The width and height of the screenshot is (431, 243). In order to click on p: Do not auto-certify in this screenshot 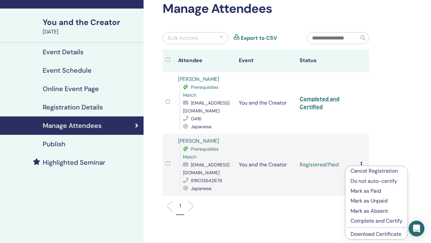, I will do `click(376, 181)`.